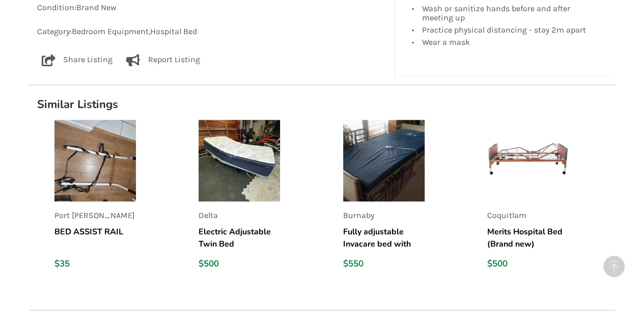  What do you see at coordinates (528, 215) in the screenshot?
I see `p: Coquitlam` at bounding box center [528, 215].